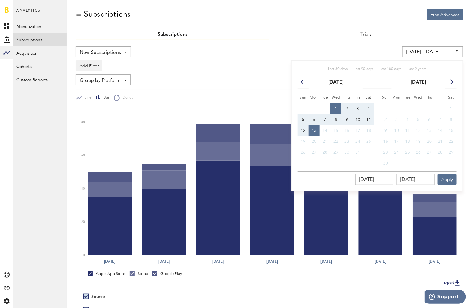 Image resolution: width=472 pixels, height=308 pixels. I want to click on a: Cohorts, so click(40, 66).